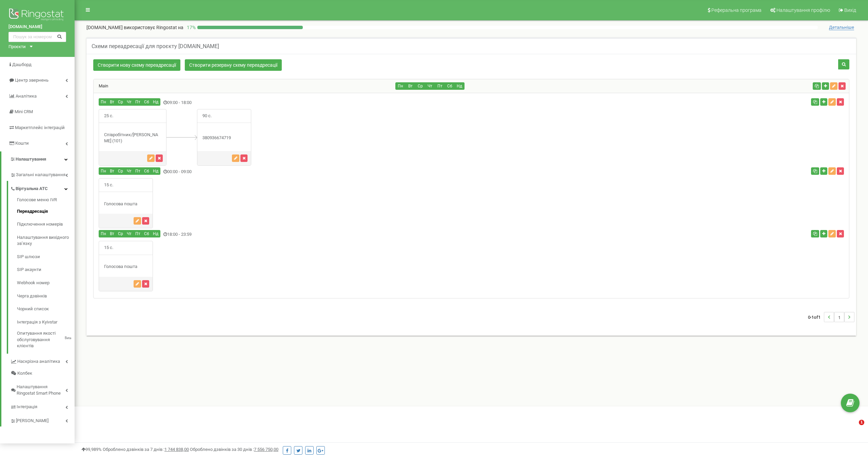 Image resolution: width=868 pixels, height=458 pixels. What do you see at coordinates (100, 85) in the screenshot?
I see `a: Main` at bounding box center [100, 85].